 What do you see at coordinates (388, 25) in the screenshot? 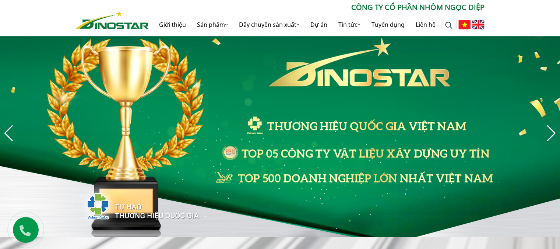
I see `a: Tuyển dụng` at bounding box center [388, 25].